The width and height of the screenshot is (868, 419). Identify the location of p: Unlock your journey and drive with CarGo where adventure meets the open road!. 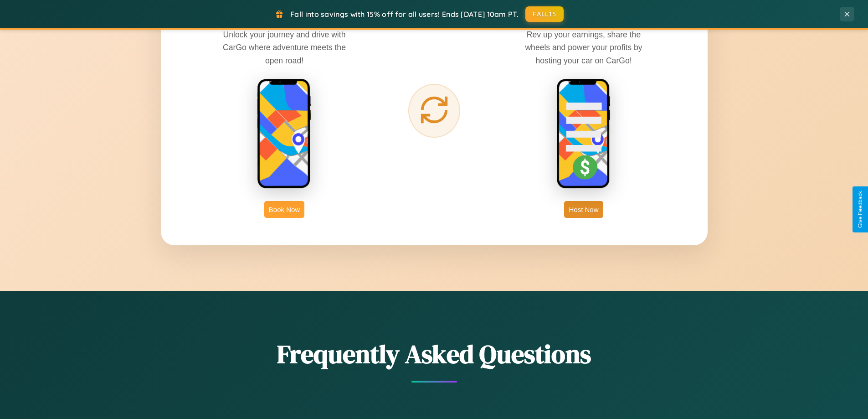
(284, 47).